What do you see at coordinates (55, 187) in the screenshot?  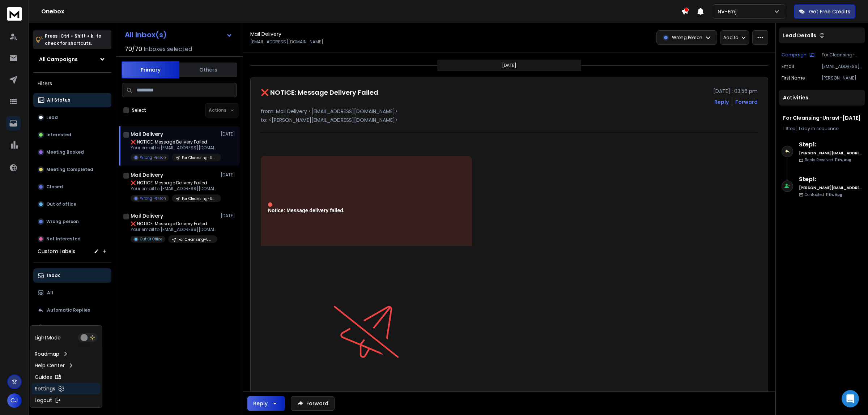 I see `p: Closed` at bounding box center [55, 187].